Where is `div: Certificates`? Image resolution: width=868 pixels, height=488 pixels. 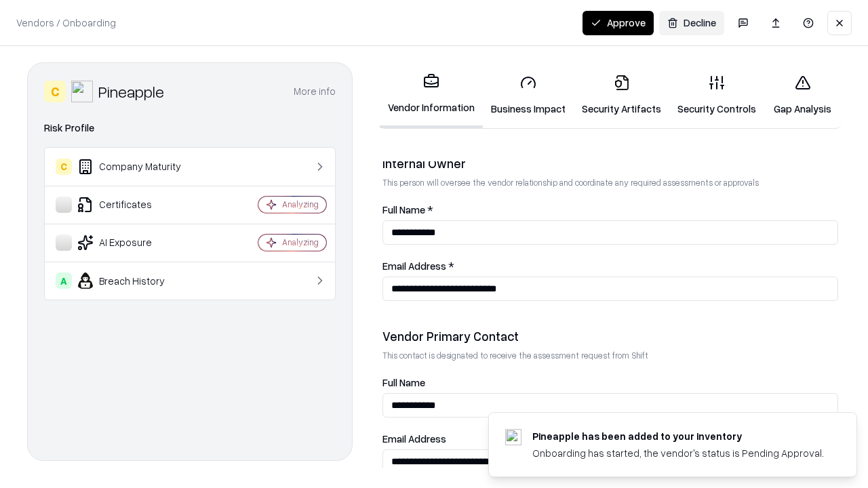 div: Certificates is located at coordinates (136, 204).